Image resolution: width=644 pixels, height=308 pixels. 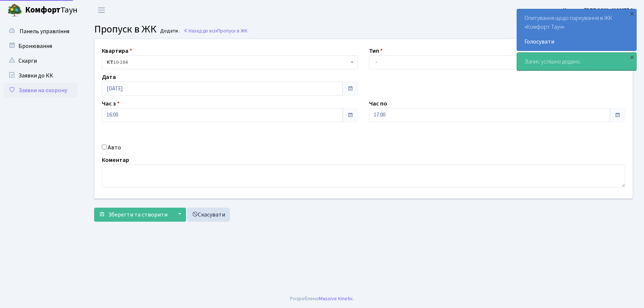 I want to click on label: Час з, so click(x=111, y=103).